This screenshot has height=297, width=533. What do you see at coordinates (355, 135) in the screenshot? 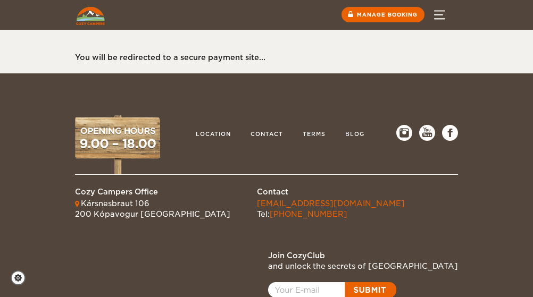
I see `a: Blog` at bounding box center [355, 135].